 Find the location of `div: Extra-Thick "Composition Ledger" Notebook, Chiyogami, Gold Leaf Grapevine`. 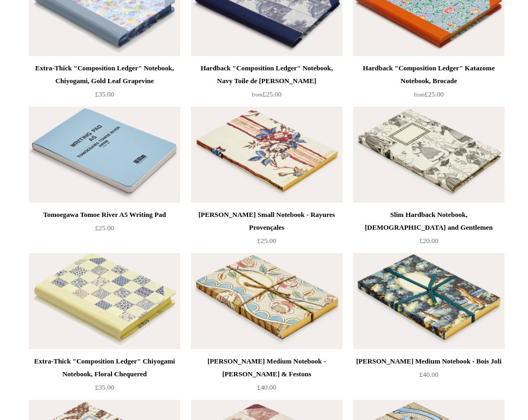

div: Extra-Thick "Composition Ledger" Notebook, Chiyogami, Gold Leaf Grapevine is located at coordinates (104, 74).